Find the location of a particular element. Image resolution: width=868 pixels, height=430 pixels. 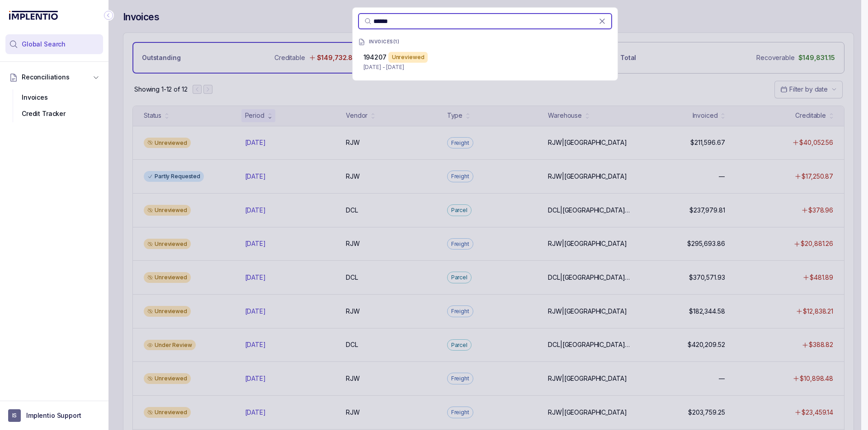

span: 194207 is located at coordinates (375, 57).